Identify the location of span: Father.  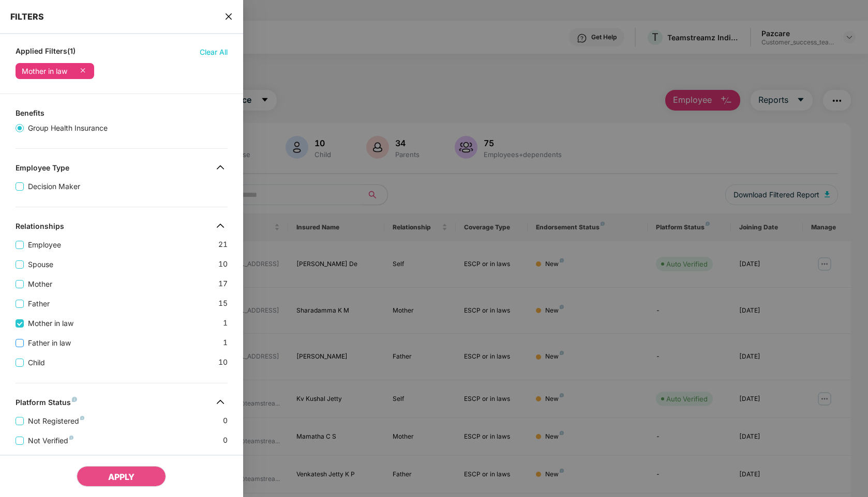
(39, 303).